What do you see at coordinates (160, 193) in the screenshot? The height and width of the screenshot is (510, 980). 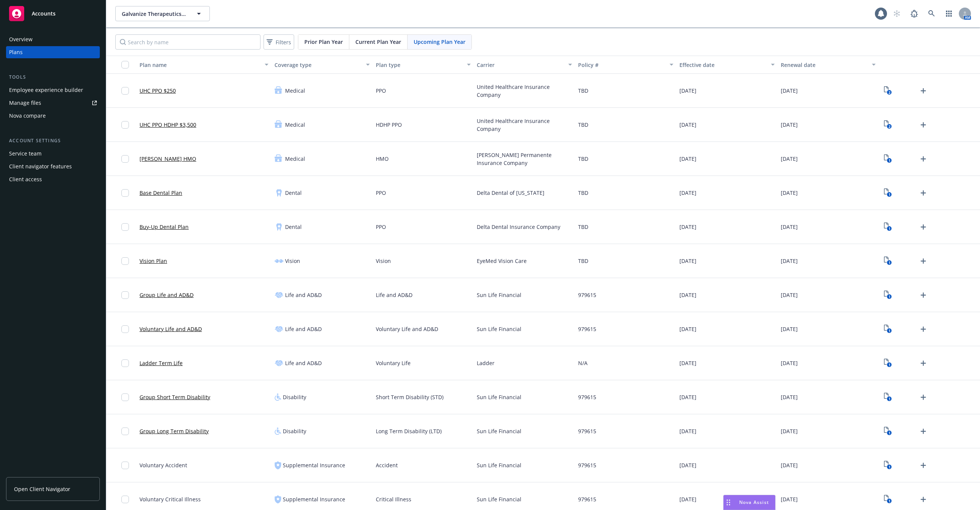 I see `a: Base Dental Plan` at bounding box center [160, 193].